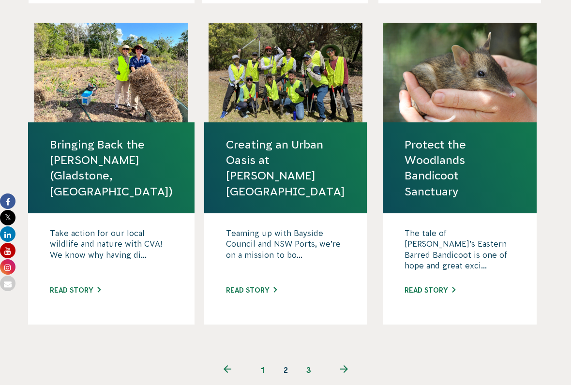 The image size is (571, 385). What do you see at coordinates (309, 370) in the screenshot?
I see `a: 3` at bounding box center [309, 370].